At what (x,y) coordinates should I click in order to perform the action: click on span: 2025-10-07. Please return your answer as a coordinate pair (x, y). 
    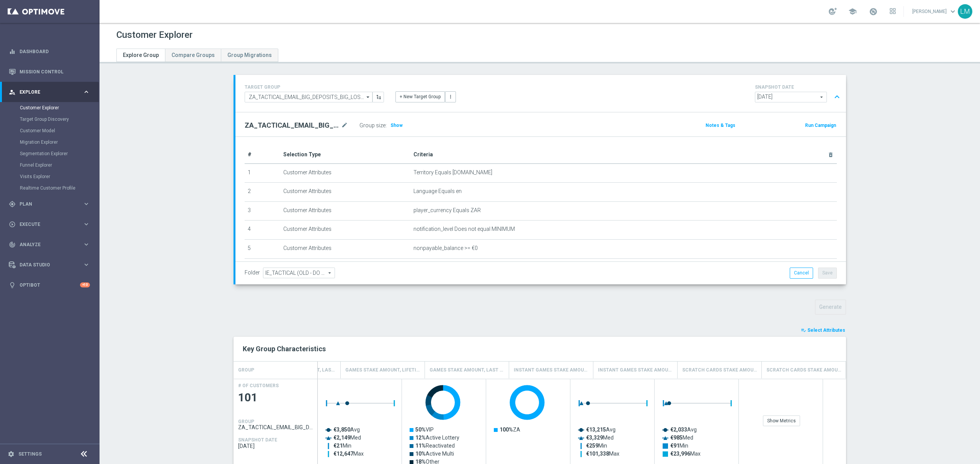
    Looking at the image, I should click on (275, 446).